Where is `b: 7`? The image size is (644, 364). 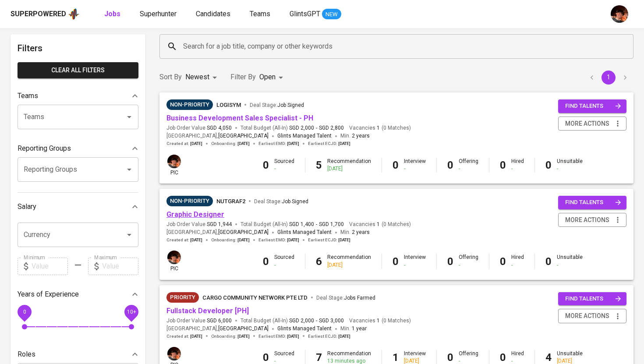 b: 7 is located at coordinates (319, 358).